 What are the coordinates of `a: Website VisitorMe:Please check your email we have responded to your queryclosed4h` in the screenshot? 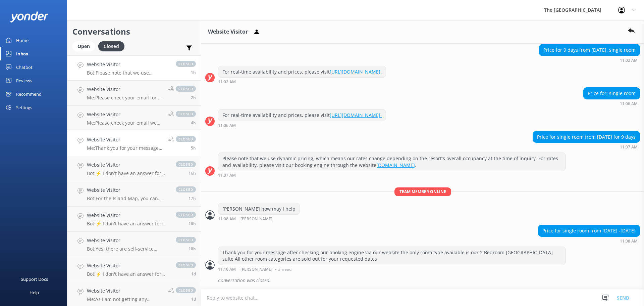 It's located at (134, 118).